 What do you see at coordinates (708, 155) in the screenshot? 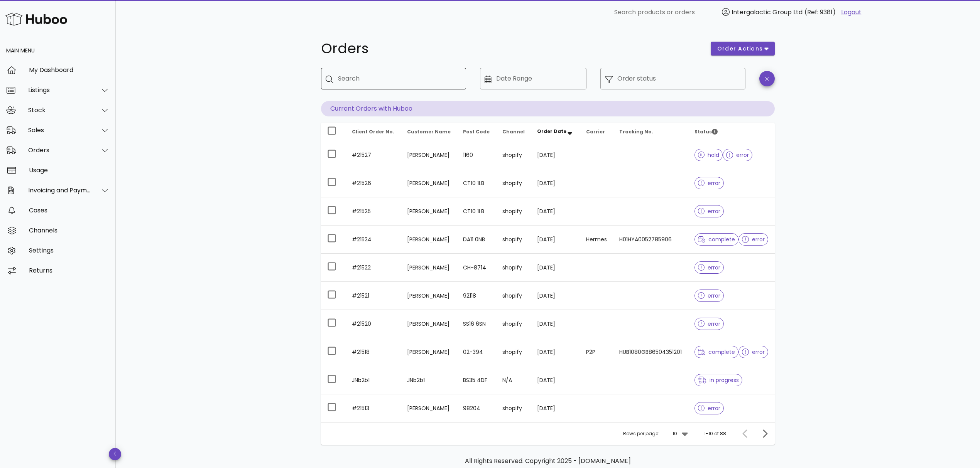
I see `span: hold` at bounding box center [708, 155].